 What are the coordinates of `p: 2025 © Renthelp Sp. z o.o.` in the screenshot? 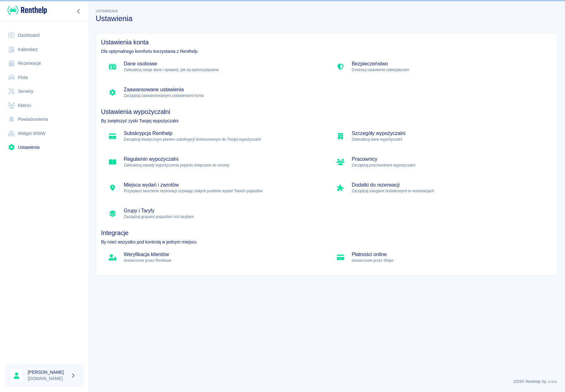 It's located at (326, 382).